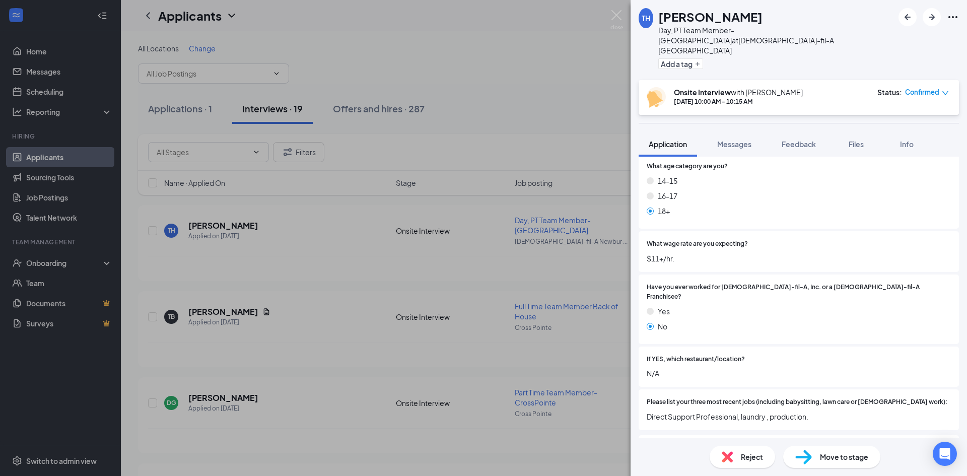 The height and width of the screenshot is (476, 967). I want to click on b: Onsite Interview, so click(702, 92).